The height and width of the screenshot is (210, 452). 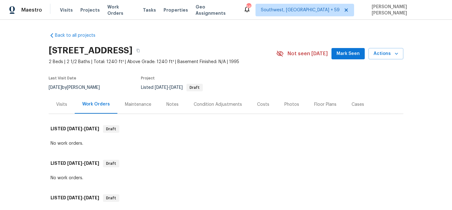 What do you see at coordinates (62, 105) in the screenshot?
I see `div: Visits` at bounding box center [62, 105].